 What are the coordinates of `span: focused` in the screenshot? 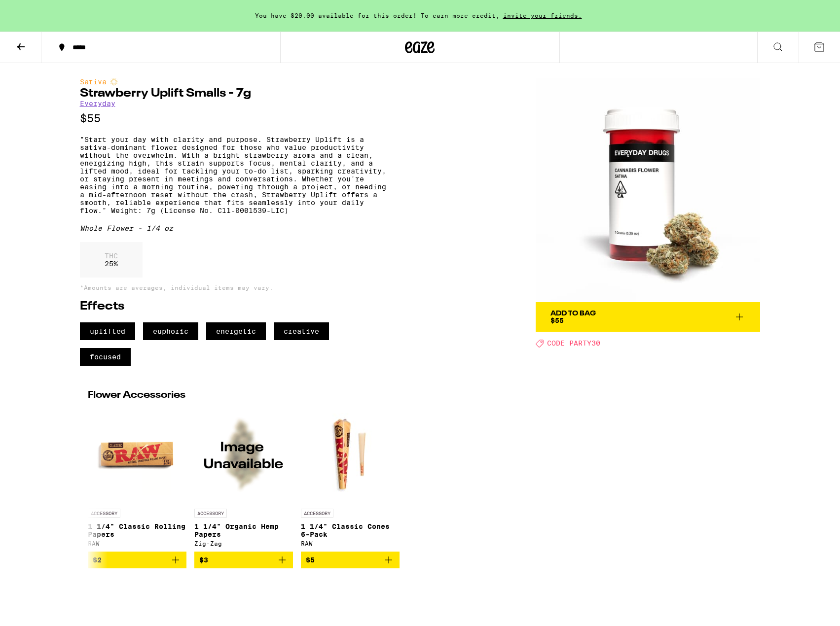 It's located at (105, 357).